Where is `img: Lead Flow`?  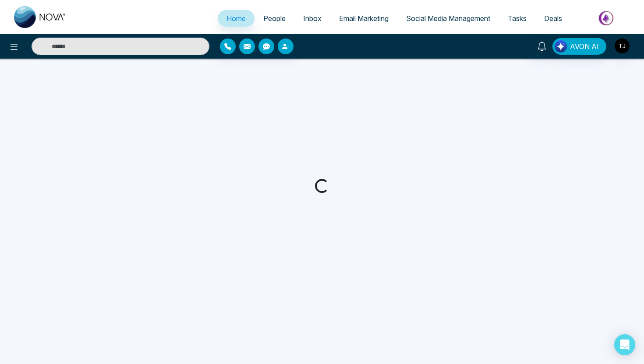
img: Lead Flow is located at coordinates (561, 46).